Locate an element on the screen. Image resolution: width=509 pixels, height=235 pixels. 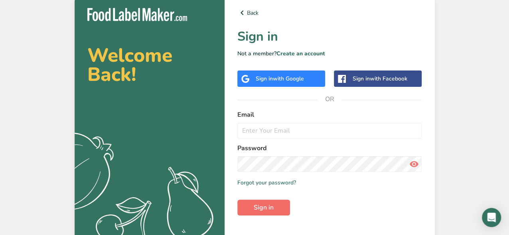
span: with Google is located at coordinates (288, 79).